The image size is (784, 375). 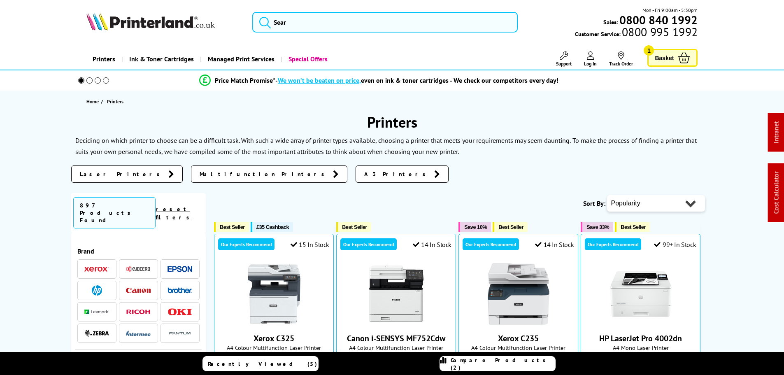 What do you see at coordinates (97, 311) in the screenshot?
I see `a: Lexmark` at bounding box center [97, 311].